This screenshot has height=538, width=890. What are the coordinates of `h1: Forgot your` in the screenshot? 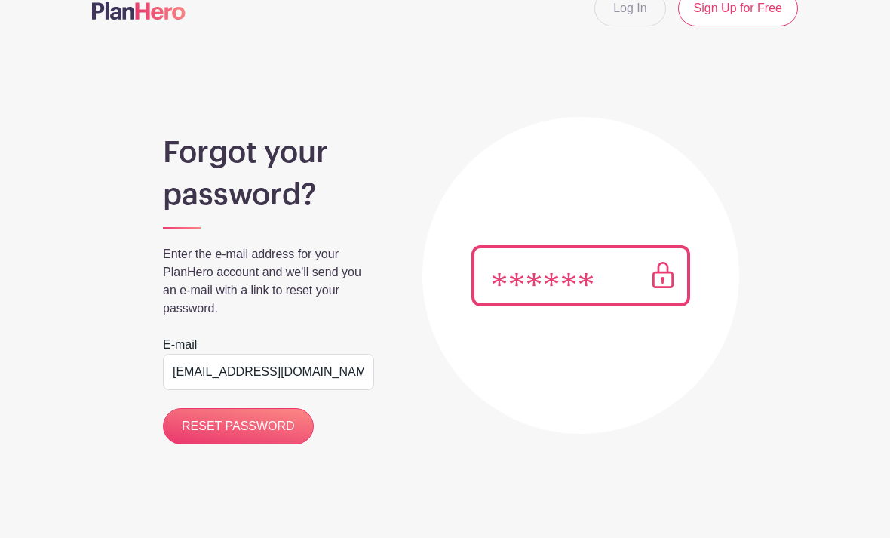 It's located at (268, 153).